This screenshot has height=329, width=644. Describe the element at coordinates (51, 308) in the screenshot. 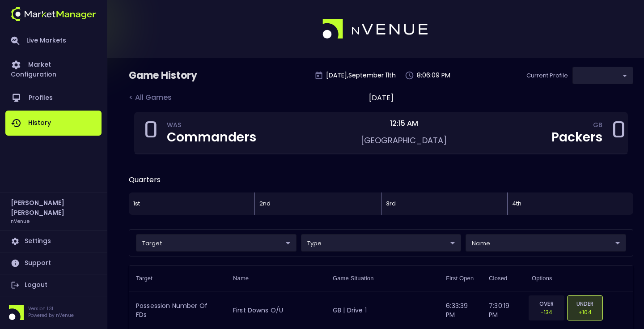

I see `p: Version 1.31` at that location.